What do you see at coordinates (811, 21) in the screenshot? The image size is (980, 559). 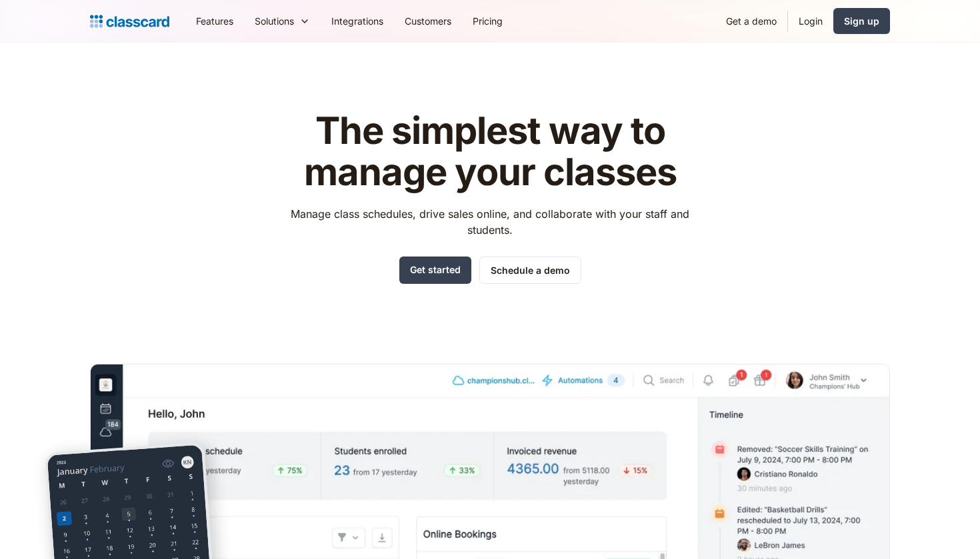 I see `a: Login` at bounding box center [811, 21].